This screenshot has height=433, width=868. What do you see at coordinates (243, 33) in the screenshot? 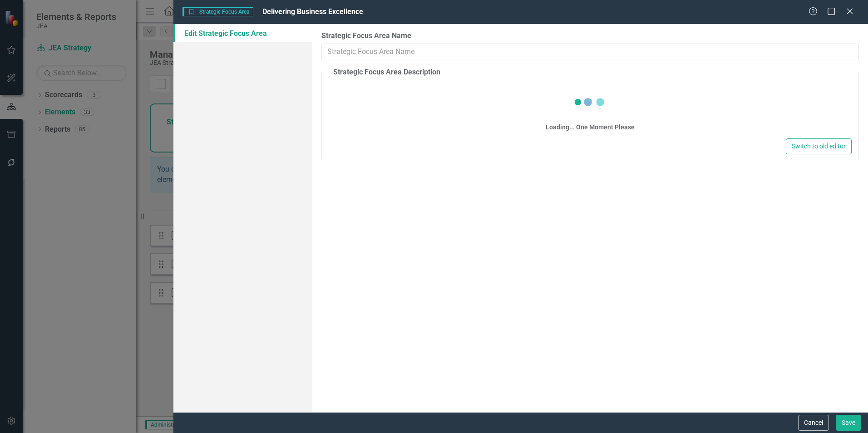
I see `a: Edit Strategic Focus Area` at bounding box center [243, 33].